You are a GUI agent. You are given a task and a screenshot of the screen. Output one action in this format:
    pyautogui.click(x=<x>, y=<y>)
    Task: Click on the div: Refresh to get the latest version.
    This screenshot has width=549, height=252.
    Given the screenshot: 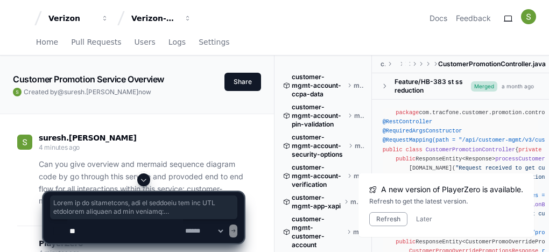 What is the action you would take?
    pyautogui.click(x=446, y=201)
    